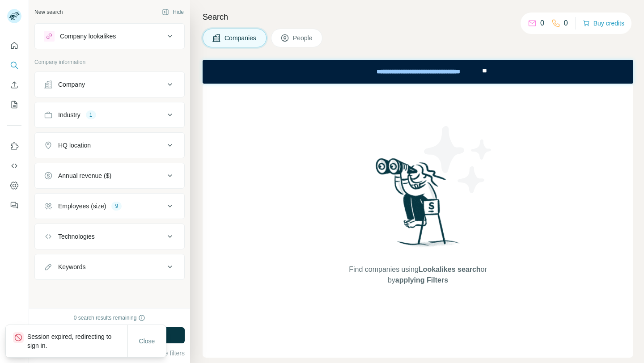 The image size is (644, 363). Describe the element at coordinates (76, 236) in the screenshot. I see `div: Technologies` at that location.